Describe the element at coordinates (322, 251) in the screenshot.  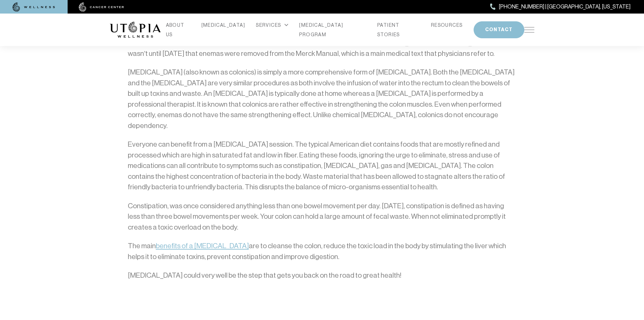
I see `p: The main are to cleanse the colon, reduce the toxic load in the body by stimulating the liver whi...` at that location.